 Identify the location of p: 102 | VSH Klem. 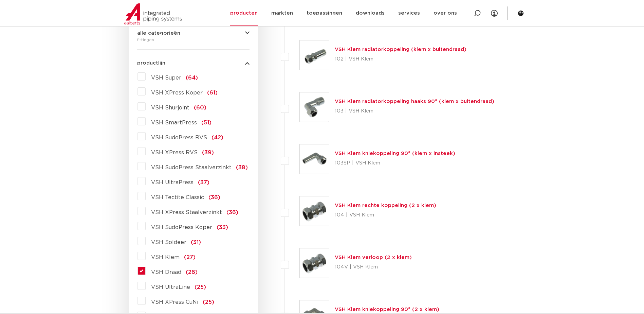
(400, 59).